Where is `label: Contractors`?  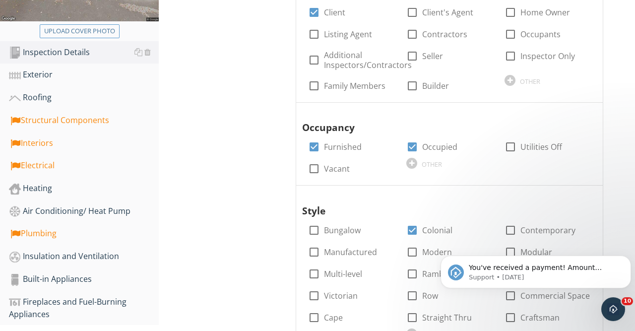 label: Contractors is located at coordinates (444, 34).